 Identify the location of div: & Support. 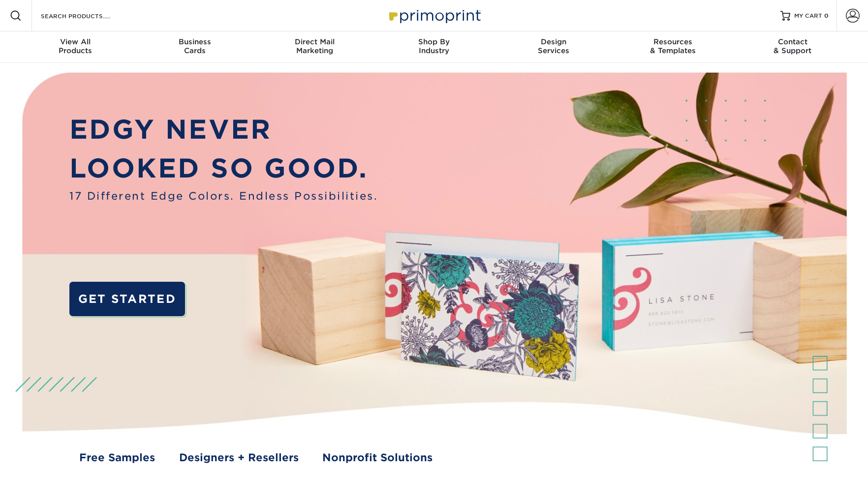
(792, 46).